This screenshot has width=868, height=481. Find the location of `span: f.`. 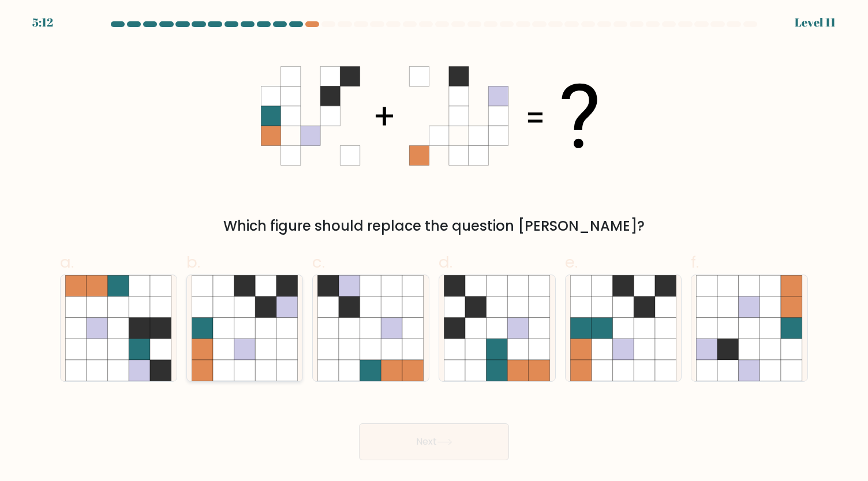

span: f. is located at coordinates (695, 262).